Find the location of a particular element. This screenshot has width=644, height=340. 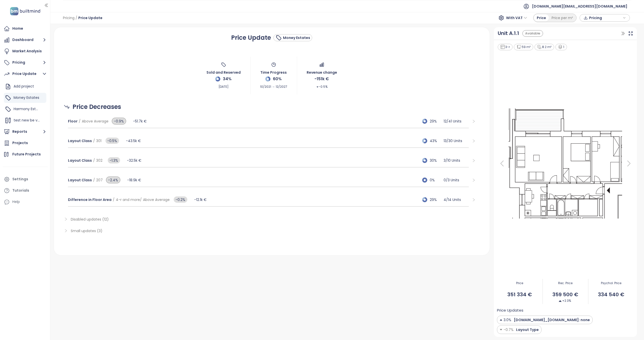

span: Harmony Estates is located at coordinates (28, 109).